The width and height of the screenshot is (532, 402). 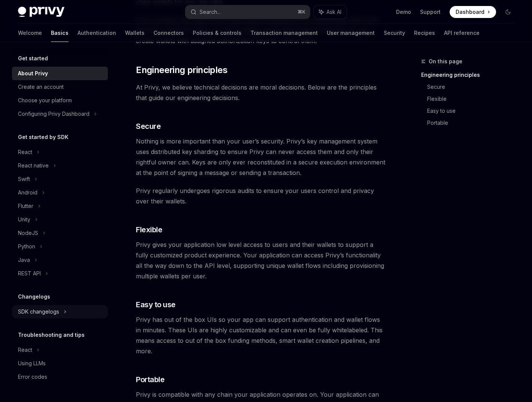 I want to click on a: Connectors, so click(x=169, y=33).